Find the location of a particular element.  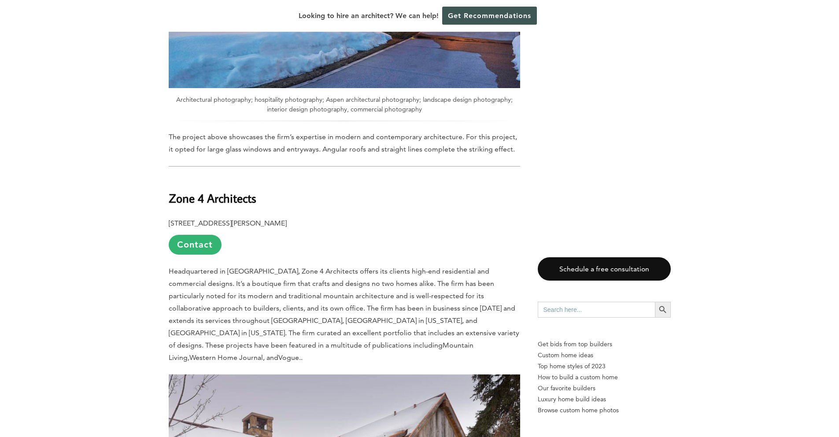

p: Architectural photography; hospitality photography; Aspen architectural photography; landscape de... is located at coordinates (344, 108).